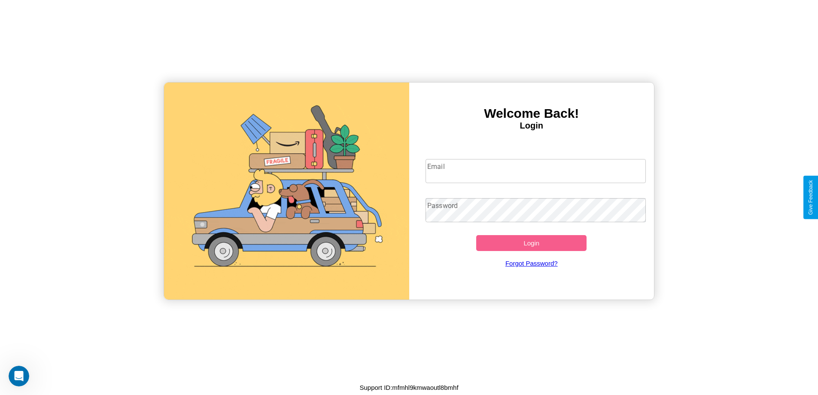 The image size is (818, 395). I want to click on p: Support ID: mfmhl9kmwaoutl8bmhf, so click(409, 387).